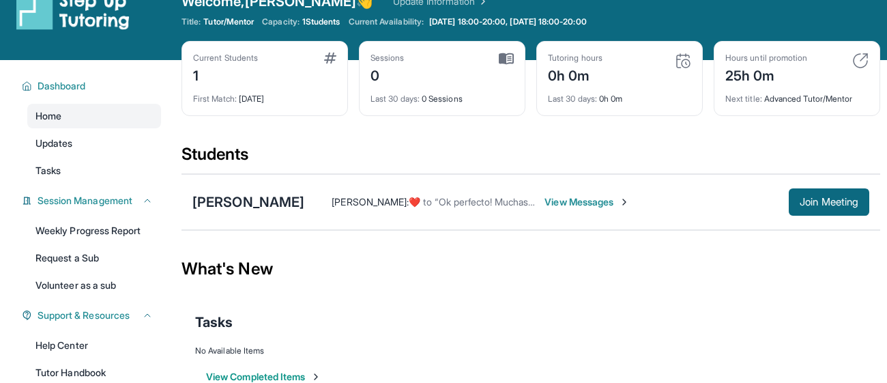  Describe the element at coordinates (744, 98) in the screenshot. I see `span: Next title :` at that location.